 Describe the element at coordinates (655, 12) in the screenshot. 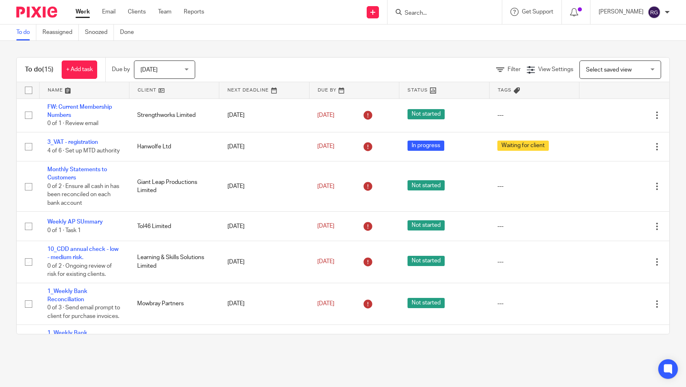

I see `img: svg%3E` at that location.